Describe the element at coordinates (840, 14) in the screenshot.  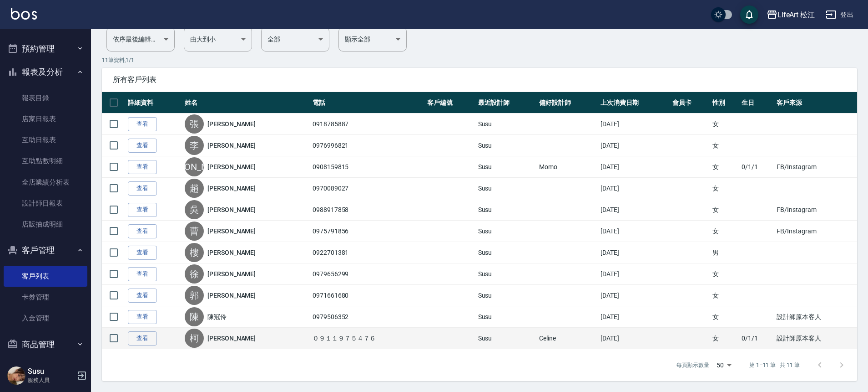
I see `button: 登出` at that location.